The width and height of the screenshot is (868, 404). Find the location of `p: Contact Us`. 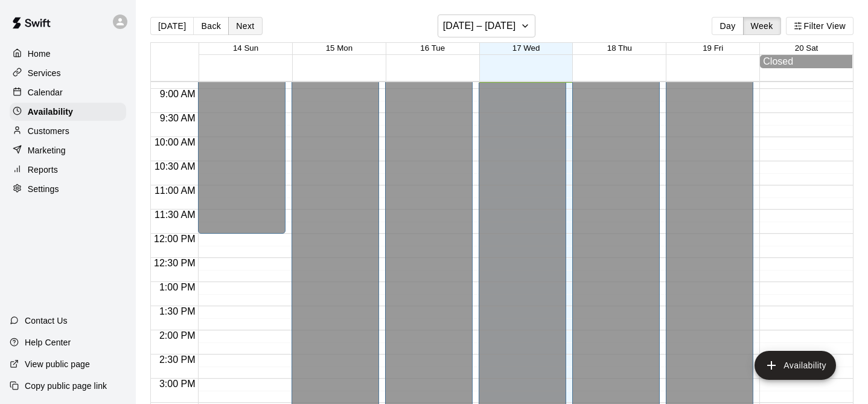

p: Contact Us is located at coordinates (46, 321).